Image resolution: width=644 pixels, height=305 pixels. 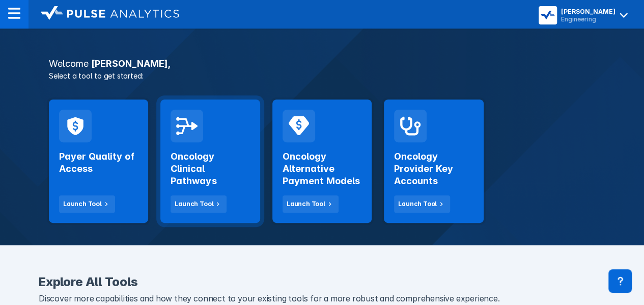 What do you see at coordinates (99, 161) in the screenshot?
I see `a: Payer Quality of AccessLaunch Tool` at bounding box center [99, 161].